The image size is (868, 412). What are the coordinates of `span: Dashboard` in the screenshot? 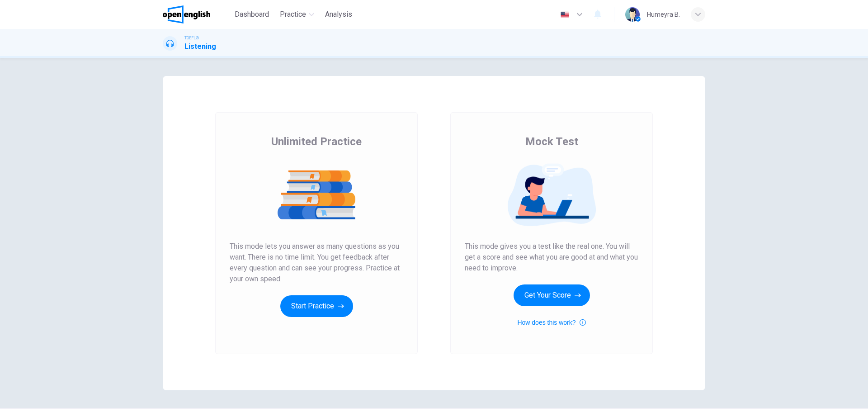 It's located at (252, 15).